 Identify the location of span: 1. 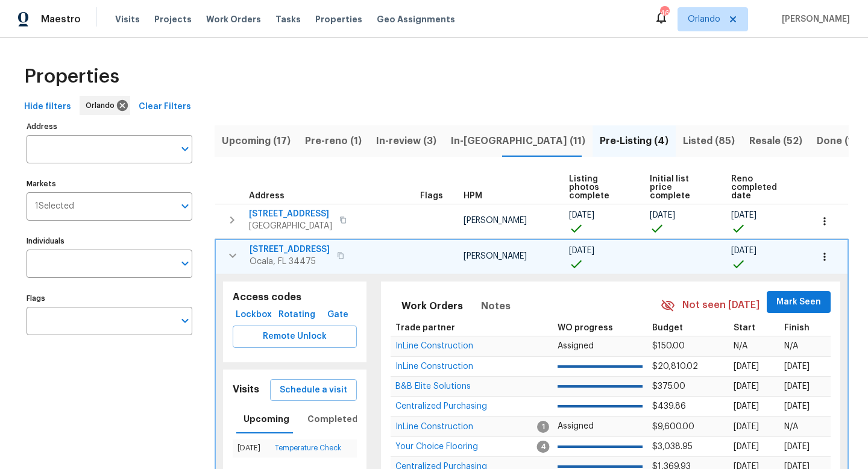
(543, 427).